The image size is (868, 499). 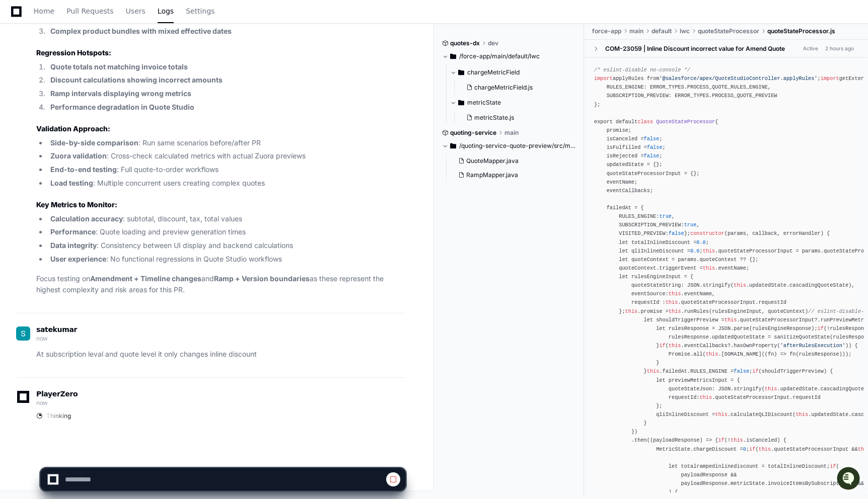 What do you see at coordinates (73, 128) in the screenshot?
I see `strong: Validation Approach:` at bounding box center [73, 128].